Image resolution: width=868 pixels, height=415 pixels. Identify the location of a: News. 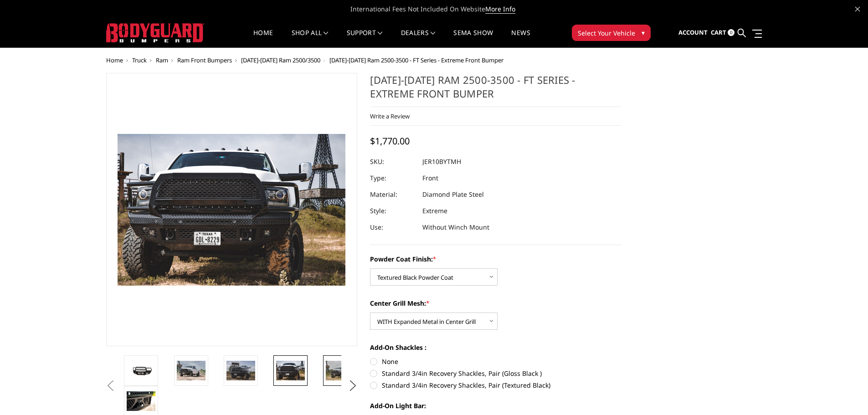
(521, 38).